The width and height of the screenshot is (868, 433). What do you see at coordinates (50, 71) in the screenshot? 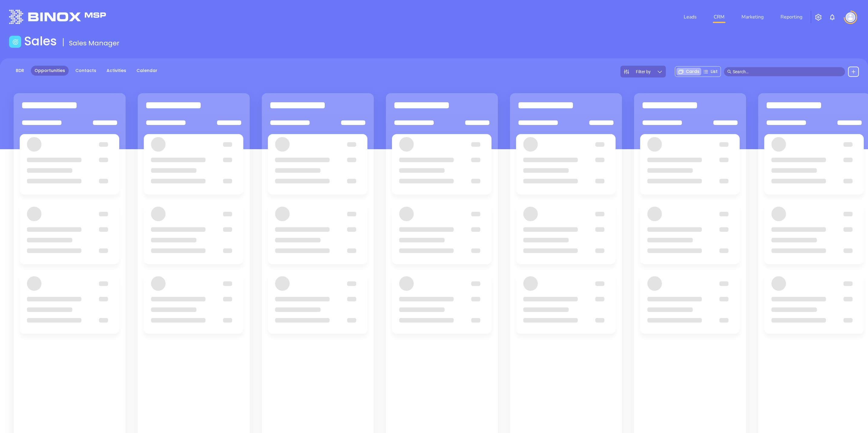
I see `a: Opportunities` at bounding box center [50, 71].